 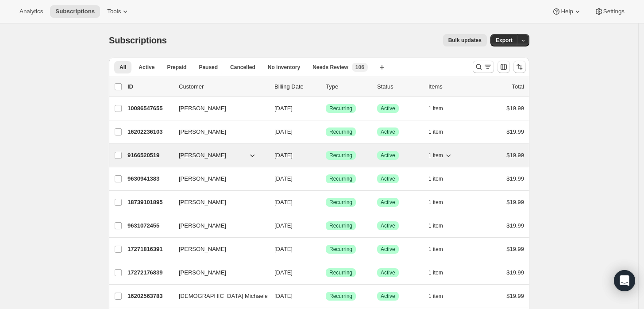 I want to click on p: 17271816391, so click(x=149, y=249).